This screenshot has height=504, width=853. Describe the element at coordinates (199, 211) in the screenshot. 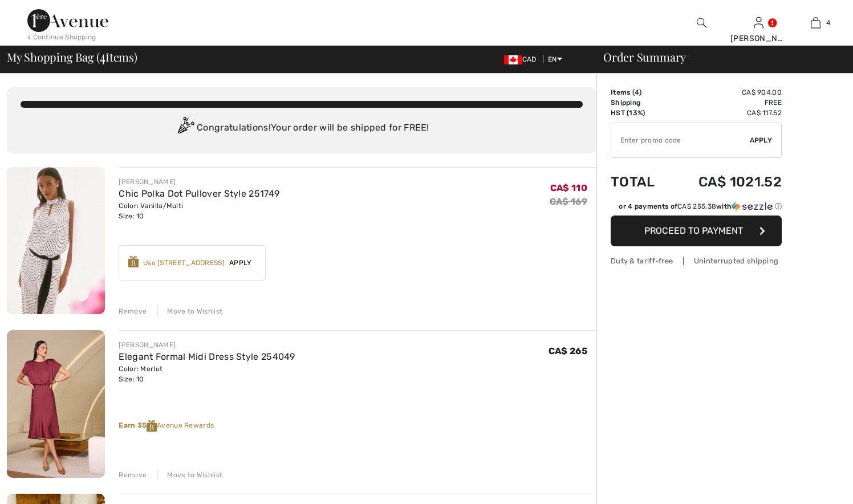

I see `div: Color: Vanilla/Multi Size: 10` at that location.